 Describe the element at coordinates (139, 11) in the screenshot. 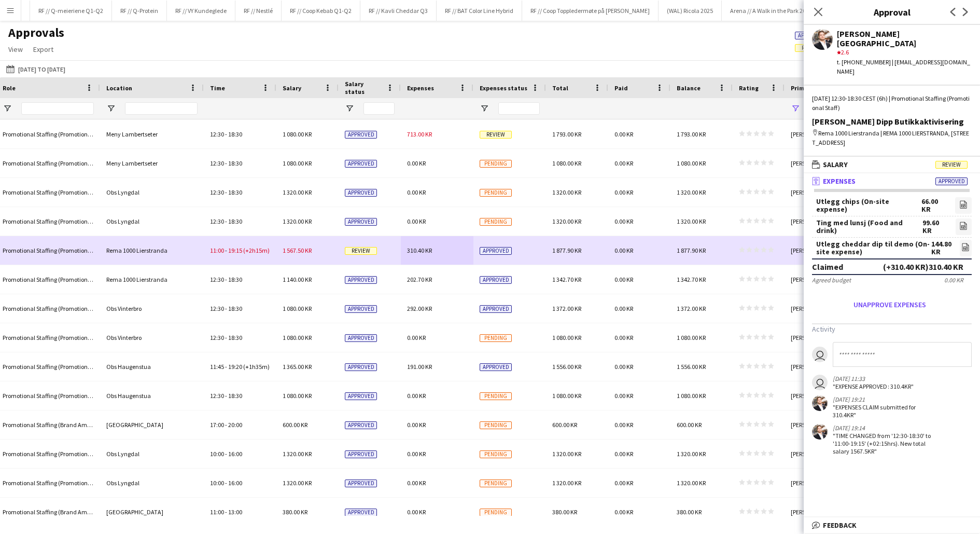

I see `button: RF // Q-Protein` at that location.